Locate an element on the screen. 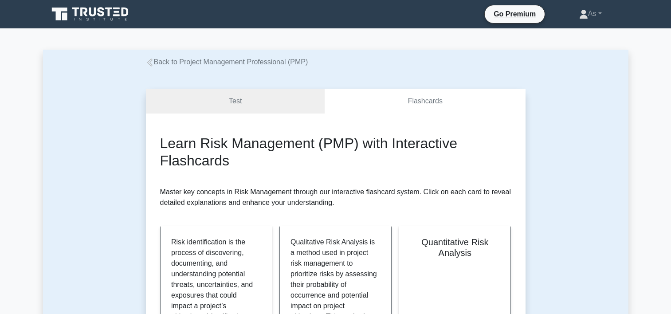 Image resolution: width=671 pixels, height=314 pixels. a: Flashcards is located at coordinates (425, 101).